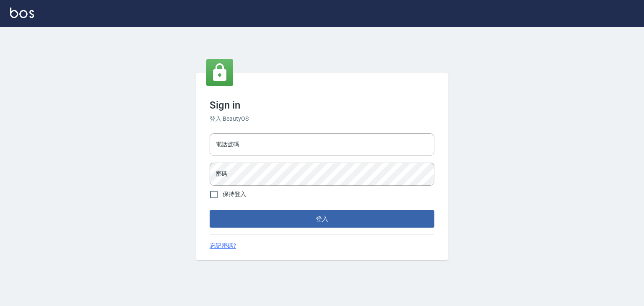  Describe the element at coordinates (22, 13) in the screenshot. I see `img: Logo` at that location.